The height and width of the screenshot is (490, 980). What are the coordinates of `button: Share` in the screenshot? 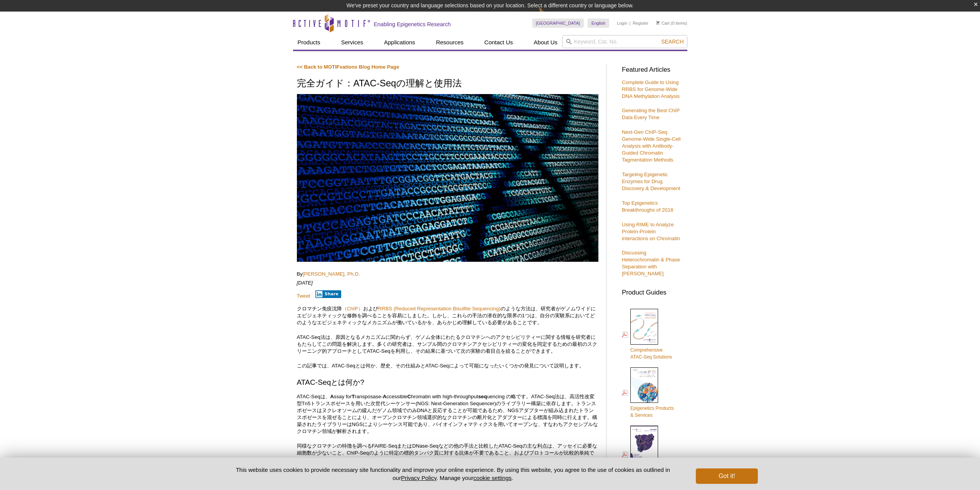 It's located at (328, 294).